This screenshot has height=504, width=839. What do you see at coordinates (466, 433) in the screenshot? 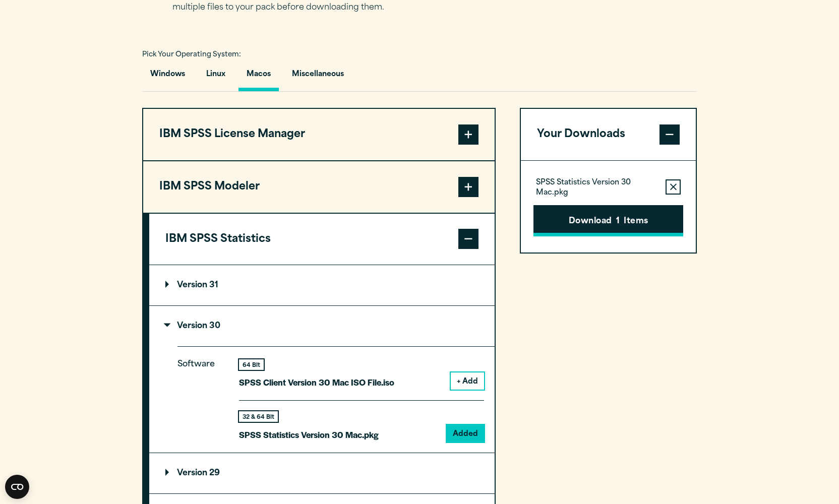
I see `button: Added` at bounding box center [466, 433].